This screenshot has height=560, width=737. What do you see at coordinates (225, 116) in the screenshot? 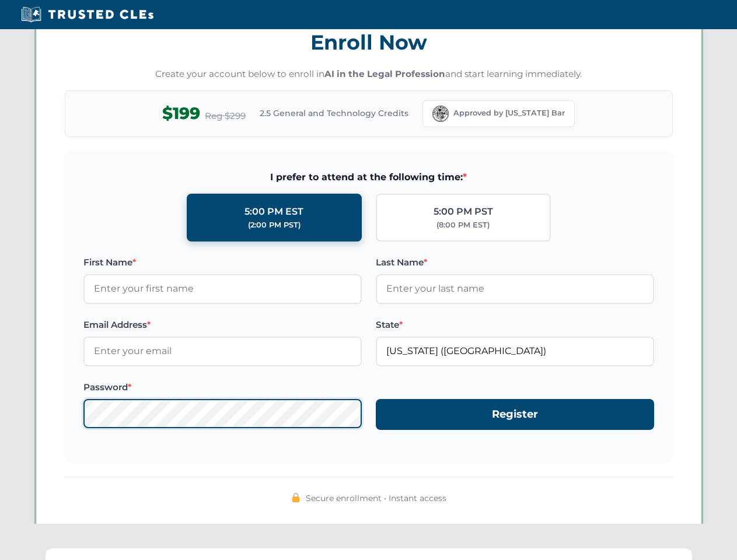
I see `span: Reg $299` at bounding box center [225, 116].